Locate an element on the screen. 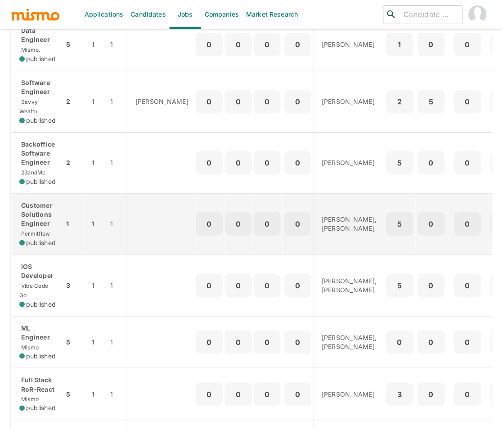 The image size is (503, 429). span: Vibe Code Go is located at coordinates (34, 291).